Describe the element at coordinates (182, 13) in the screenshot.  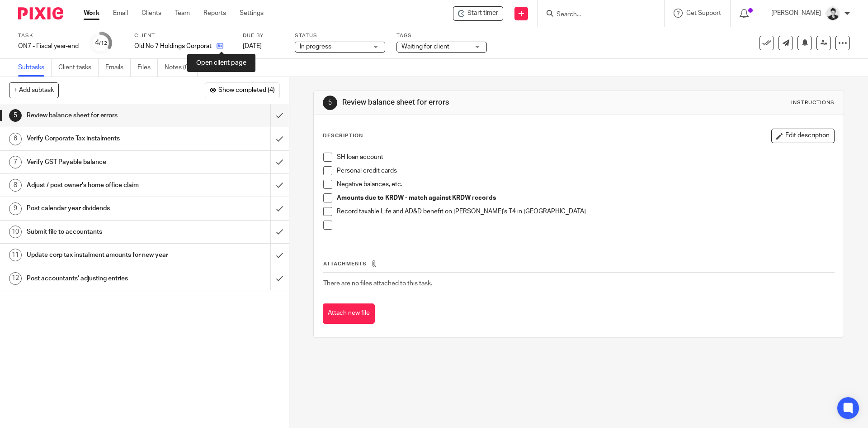
I see `a: Team` at that location.